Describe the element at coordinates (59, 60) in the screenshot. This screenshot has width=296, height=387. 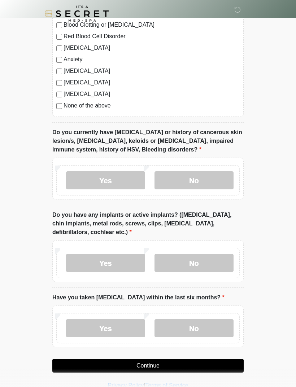
I see `input: Anxiety` at that location.